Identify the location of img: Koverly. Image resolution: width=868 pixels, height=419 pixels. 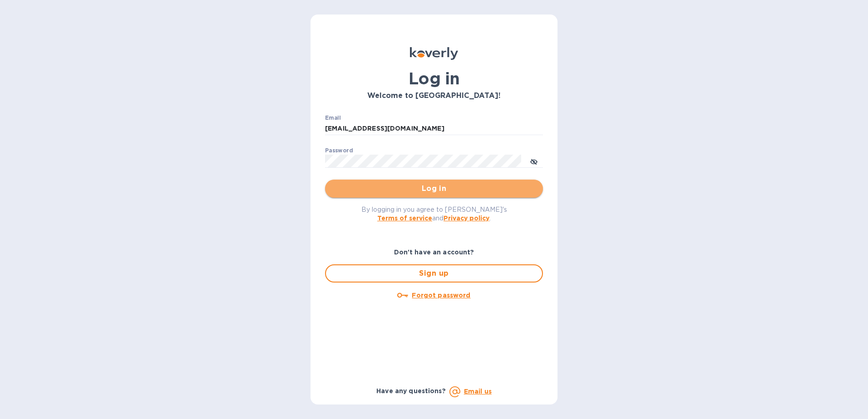
(434, 53).